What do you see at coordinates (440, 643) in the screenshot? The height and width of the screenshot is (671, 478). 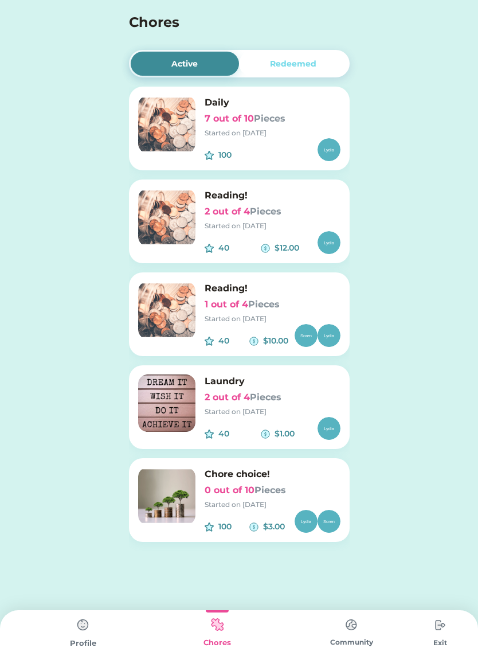 I see `div: Exit` at bounding box center [440, 643].